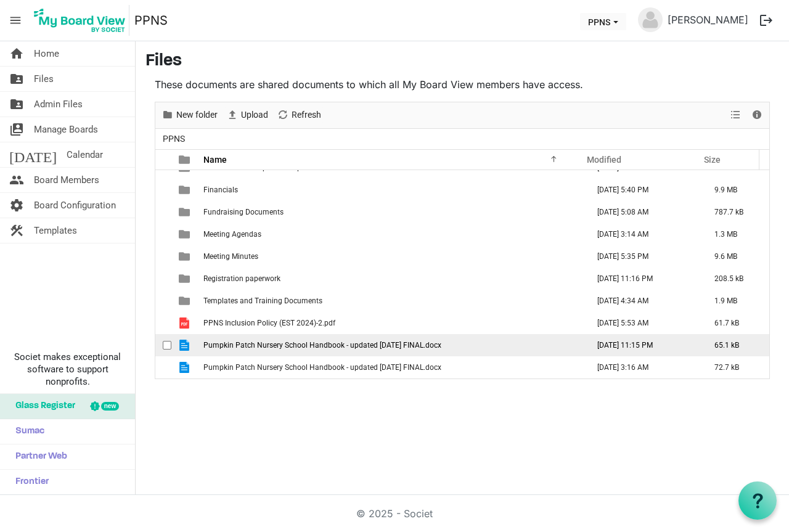 This screenshot has width=789, height=532. What do you see at coordinates (17, 180) in the screenshot?
I see `span: people` at bounding box center [17, 180].